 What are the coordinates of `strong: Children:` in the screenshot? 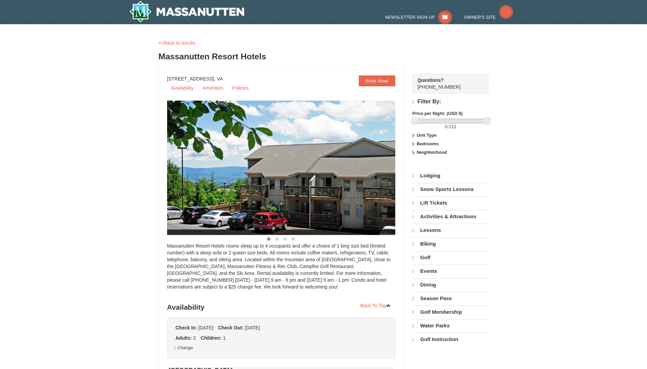 It's located at (211, 338).